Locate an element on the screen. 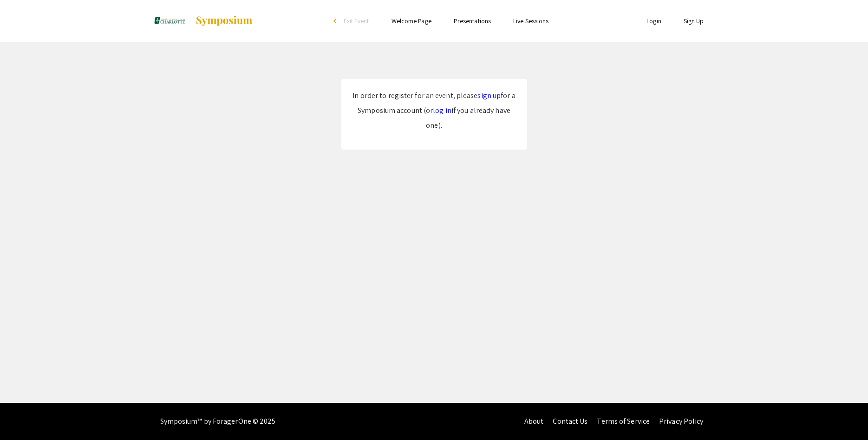  a: Presentations is located at coordinates (472, 21).